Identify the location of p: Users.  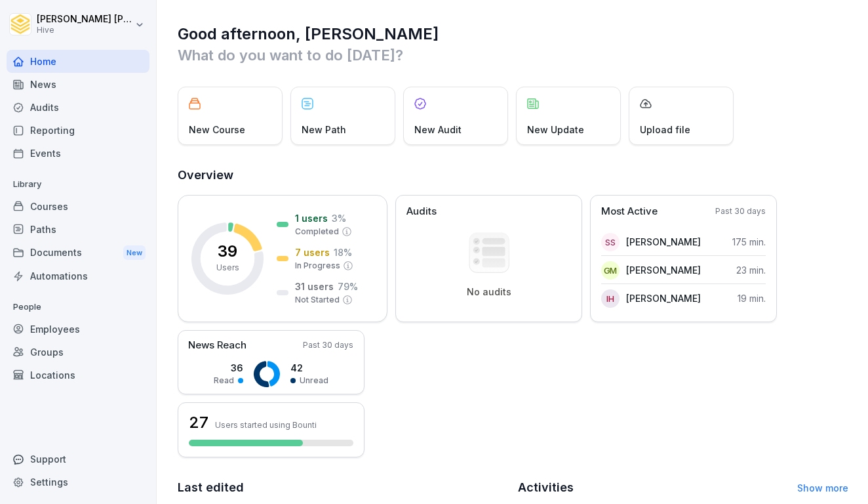
(228, 267).